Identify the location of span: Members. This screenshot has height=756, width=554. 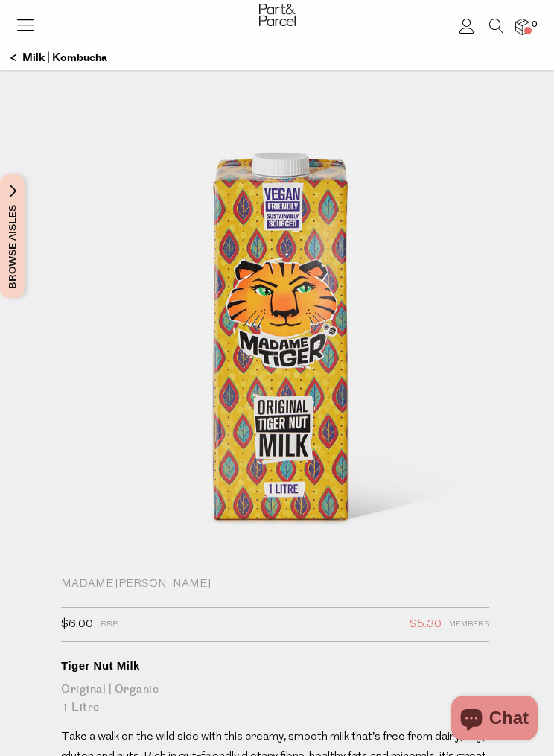
(469, 625).